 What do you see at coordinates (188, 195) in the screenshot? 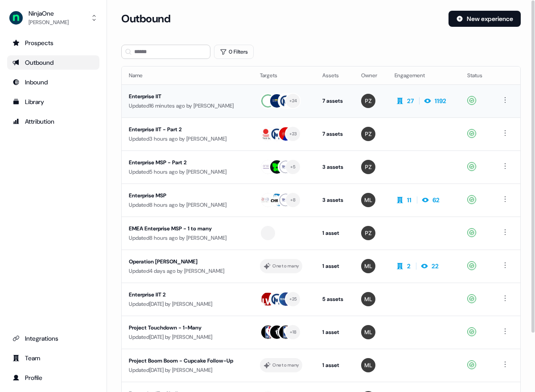
I see `div: Enterprise MSP` at bounding box center [188, 195].